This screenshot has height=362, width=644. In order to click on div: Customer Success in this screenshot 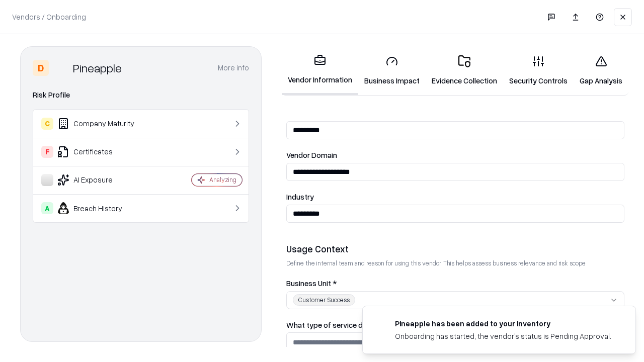, I will do `click(324, 300)`.